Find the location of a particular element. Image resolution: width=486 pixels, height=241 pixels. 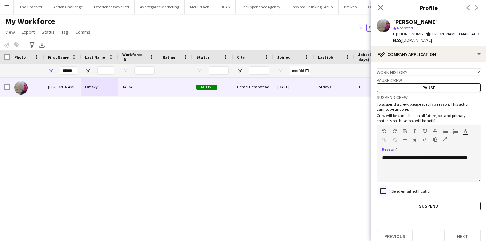

div: 1 is located at coordinates (377, 87).